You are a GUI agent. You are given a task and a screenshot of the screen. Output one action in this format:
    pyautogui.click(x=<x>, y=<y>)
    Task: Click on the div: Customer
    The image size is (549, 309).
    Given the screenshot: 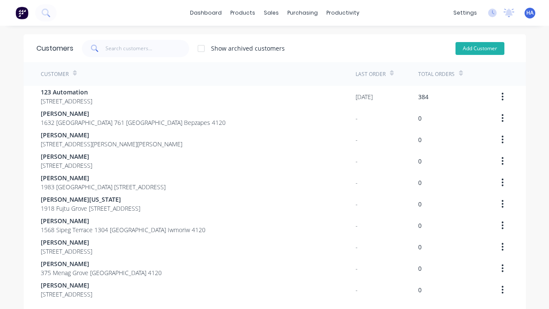 What is the action you would take?
    pyautogui.click(x=54, y=74)
    